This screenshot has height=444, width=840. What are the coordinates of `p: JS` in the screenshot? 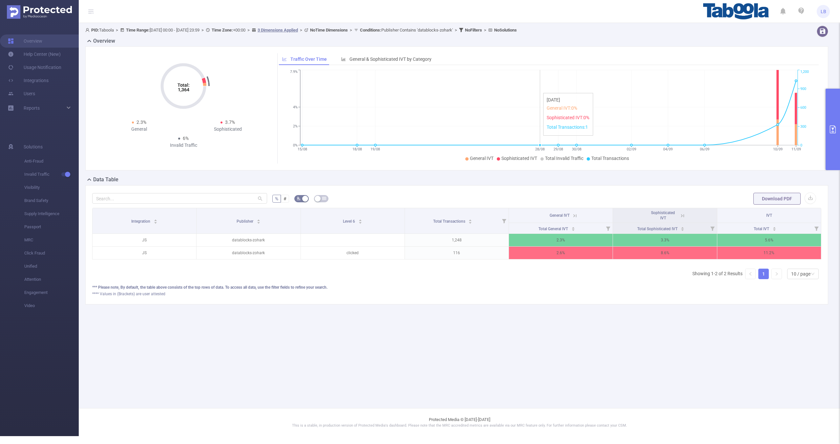 It's located at (144, 240).